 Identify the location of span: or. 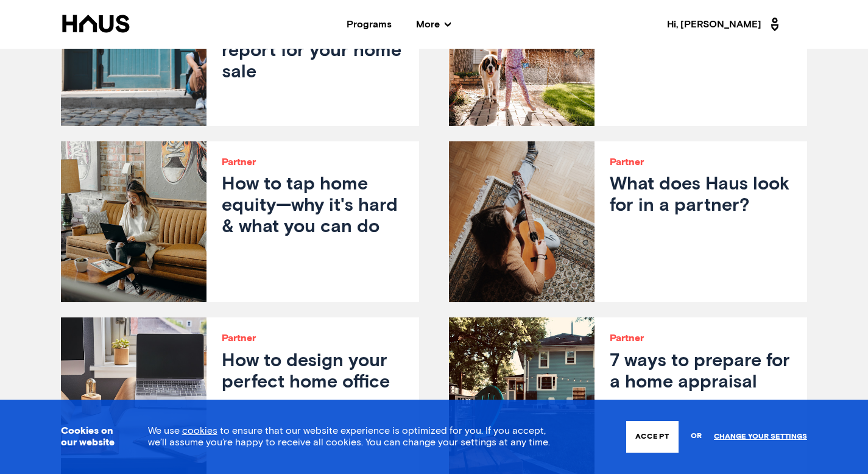
(696, 436).